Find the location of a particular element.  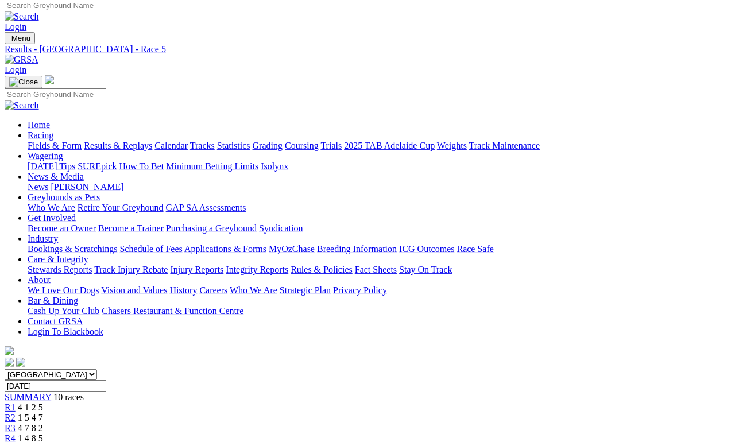

a: Calendar is located at coordinates (171, 145).